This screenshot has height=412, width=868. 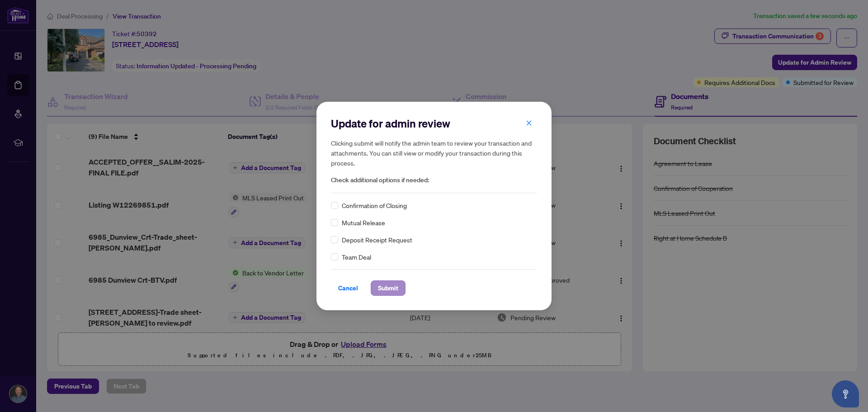 I want to click on span: Team Deal, so click(x=356, y=257).